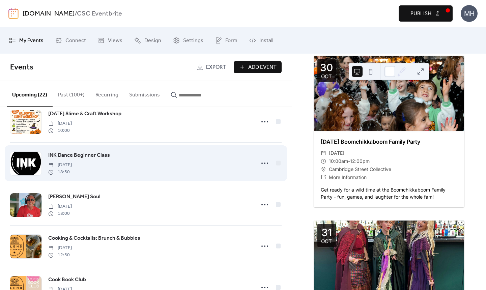 The height and width of the screenshot is (290, 486). I want to click on span: Form, so click(232, 41).